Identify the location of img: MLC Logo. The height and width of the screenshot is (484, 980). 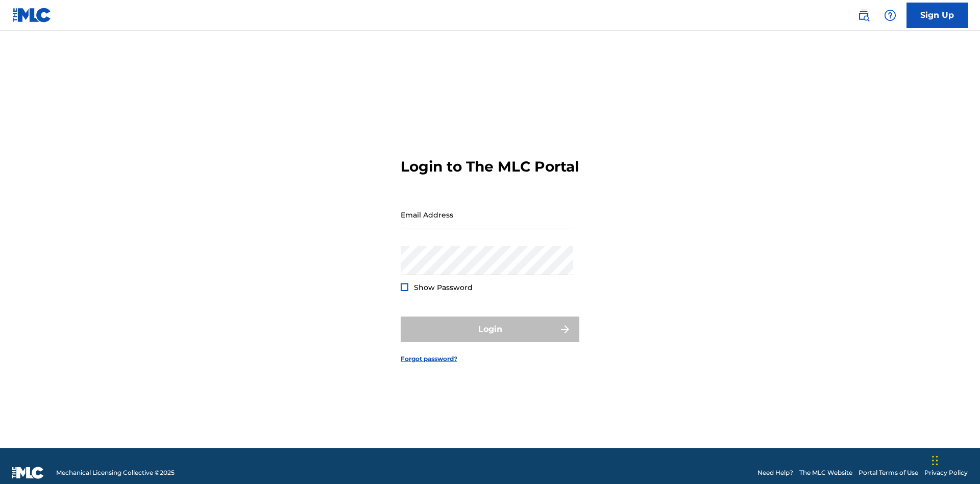
(32, 15).